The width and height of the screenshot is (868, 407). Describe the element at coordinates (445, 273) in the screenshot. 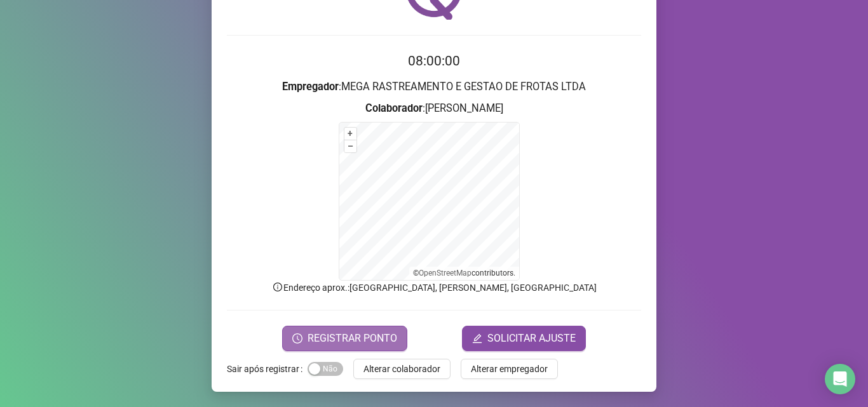

I see `a: OpenStreetMap` at that location.